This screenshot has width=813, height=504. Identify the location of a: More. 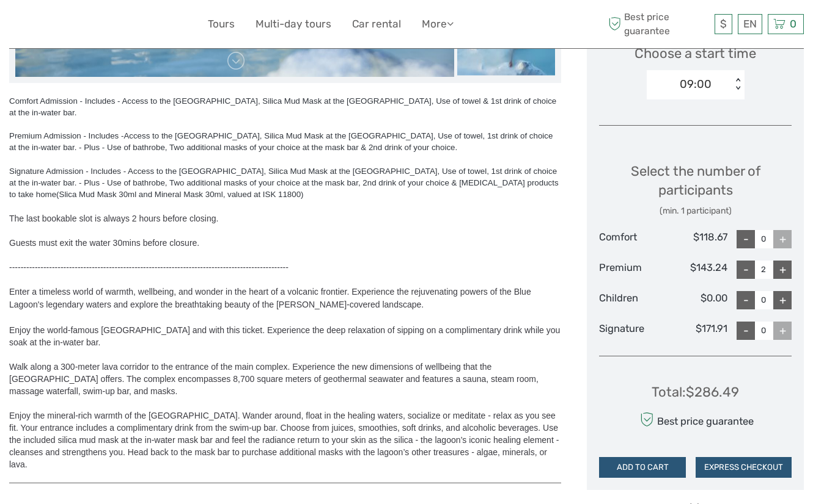
(438, 24).